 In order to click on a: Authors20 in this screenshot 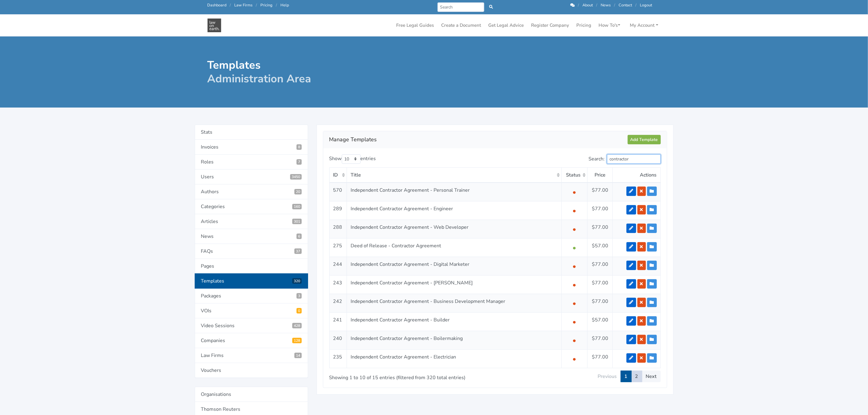, I will do `click(251, 192)`.